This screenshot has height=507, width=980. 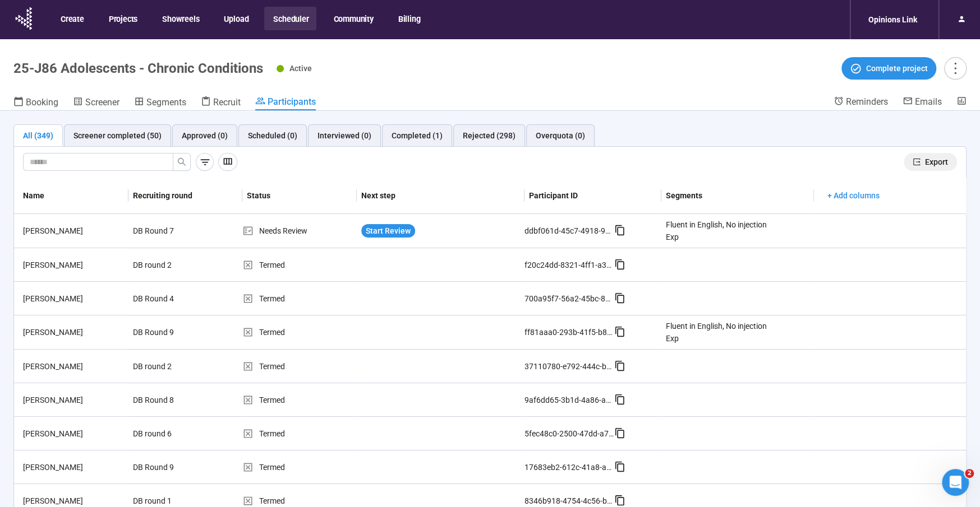 What do you see at coordinates (36, 103) in the screenshot?
I see `a: Booking` at bounding box center [36, 103].